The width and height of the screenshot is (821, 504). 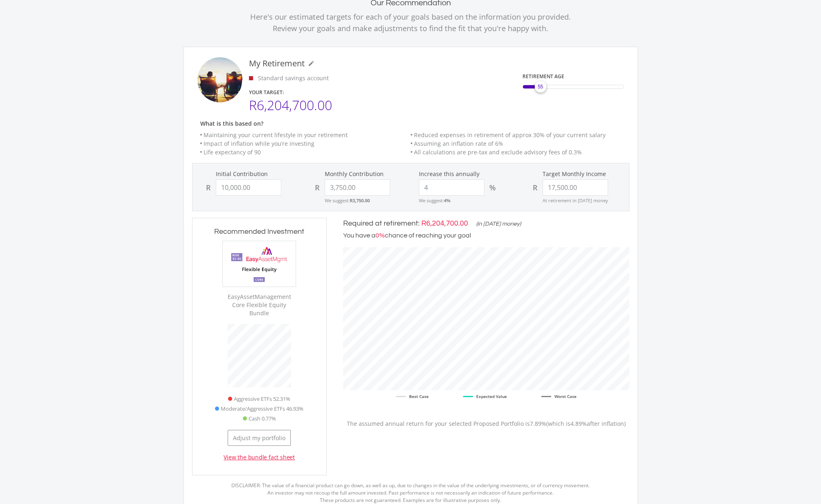 I want to click on li: Reduced expenses in retirement of approx 30% of your current salary, so click(x=516, y=135).